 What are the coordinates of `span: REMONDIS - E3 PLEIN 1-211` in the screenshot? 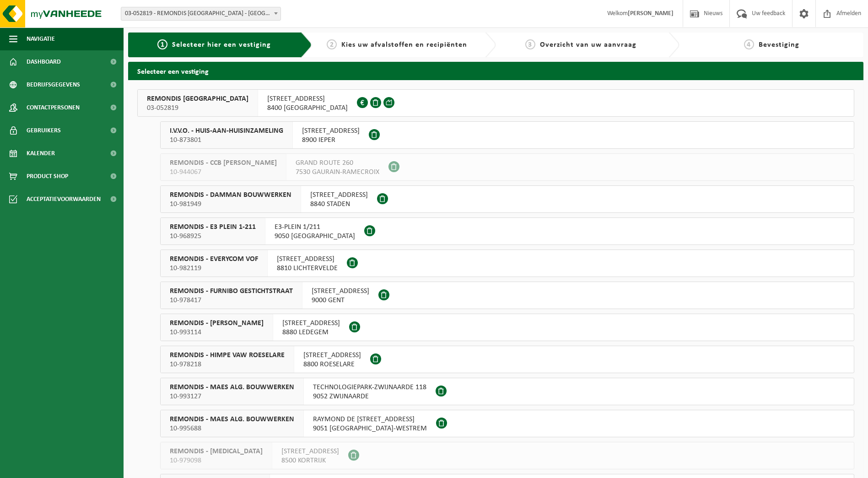 It's located at (213, 227).